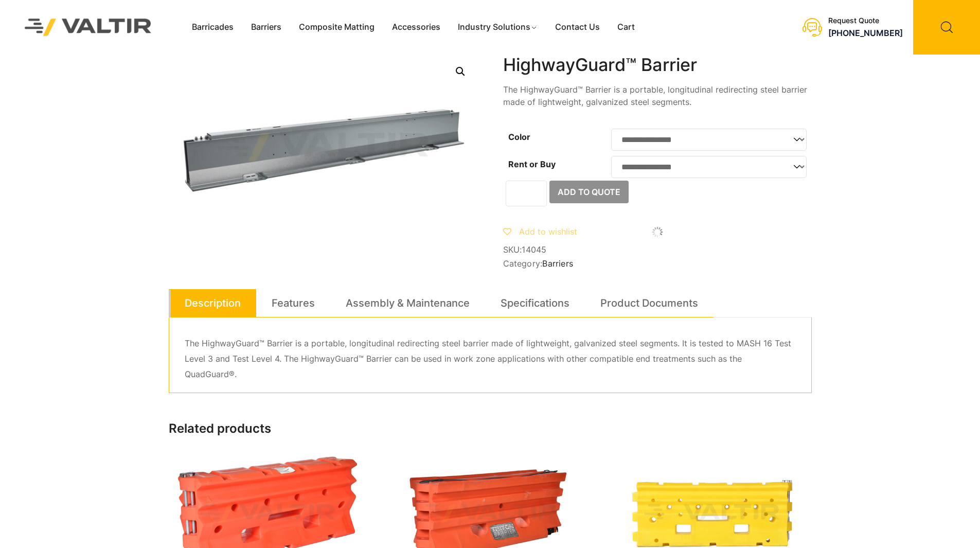  Describe the element at coordinates (649, 303) in the screenshot. I see `a: Product Documents` at that location.